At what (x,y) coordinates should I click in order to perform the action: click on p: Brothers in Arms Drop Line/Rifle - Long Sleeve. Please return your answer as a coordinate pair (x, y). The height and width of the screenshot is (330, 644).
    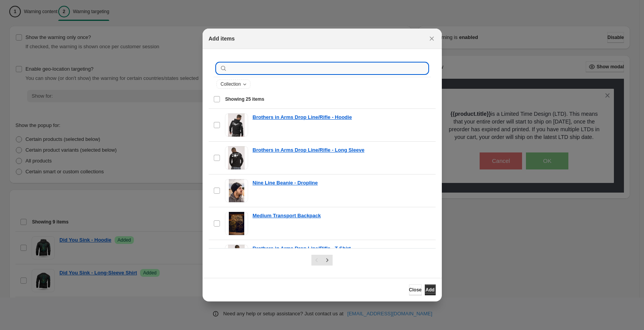
    Looking at the image, I should click on (308, 150).